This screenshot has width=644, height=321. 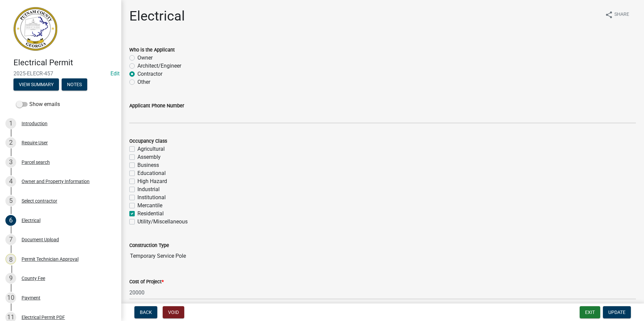 What do you see at coordinates (145, 58) in the screenshot?
I see `label: Owner` at bounding box center [145, 58].